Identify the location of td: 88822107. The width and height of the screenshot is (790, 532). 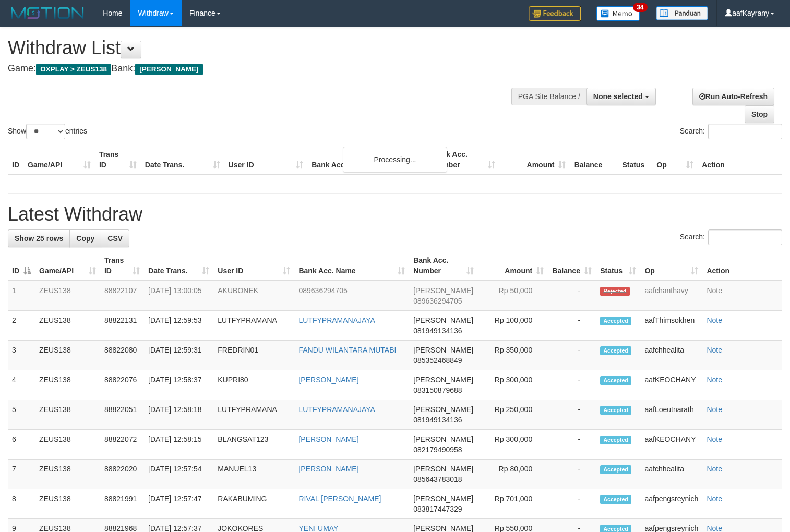
(122, 296).